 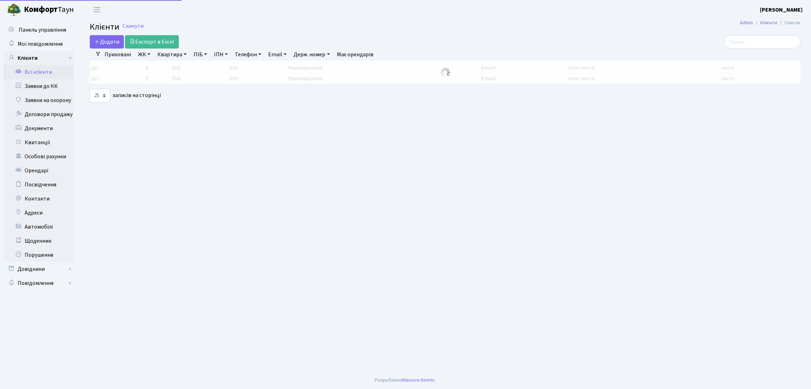 I want to click on a: Admin, so click(x=746, y=23).